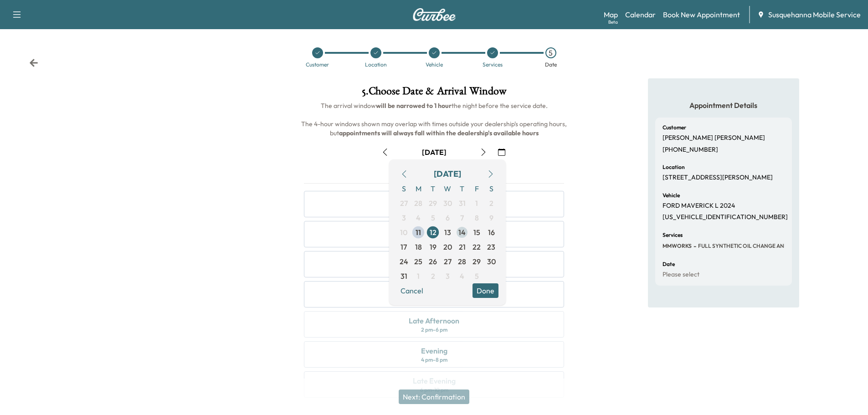 Image resolution: width=868 pixels, height=415 pixels. Describe the element at coordinates (462, 247) in the screenshot. I see `span: 21` at that location.